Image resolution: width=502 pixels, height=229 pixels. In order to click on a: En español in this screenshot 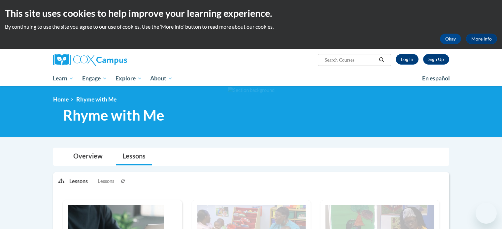, I will do `click(436, 79)`.